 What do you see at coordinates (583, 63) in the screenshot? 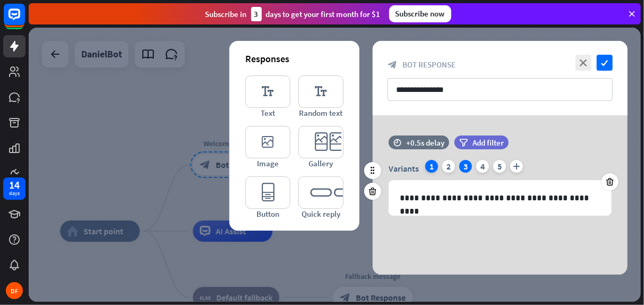
I see `i: close` at bounding box center [583, 63].